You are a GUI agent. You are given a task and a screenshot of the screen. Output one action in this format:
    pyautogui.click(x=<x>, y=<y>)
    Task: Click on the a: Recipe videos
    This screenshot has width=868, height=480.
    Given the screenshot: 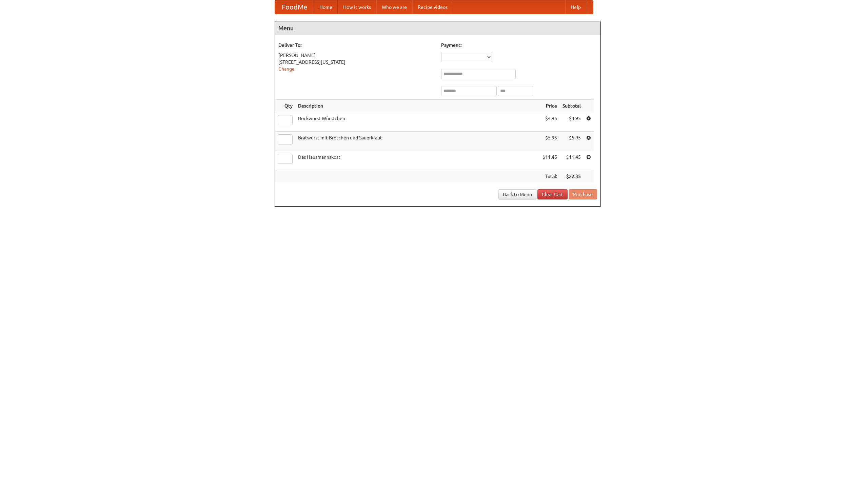 What is the action you would take?
    pyautogui.click(x=433, y=7)
    